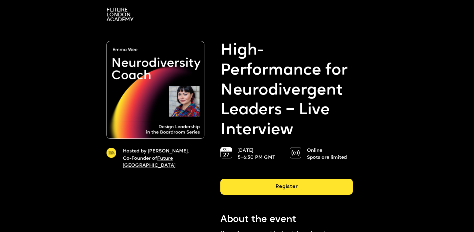  I want to click on a: Register, so click(286, 190).